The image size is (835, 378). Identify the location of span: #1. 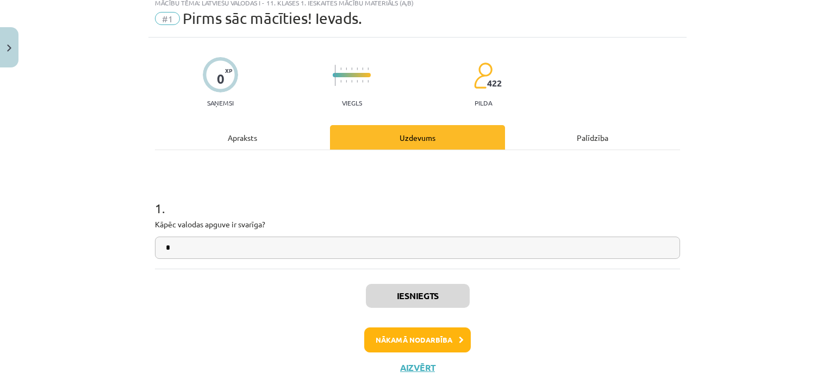
(167, 18).